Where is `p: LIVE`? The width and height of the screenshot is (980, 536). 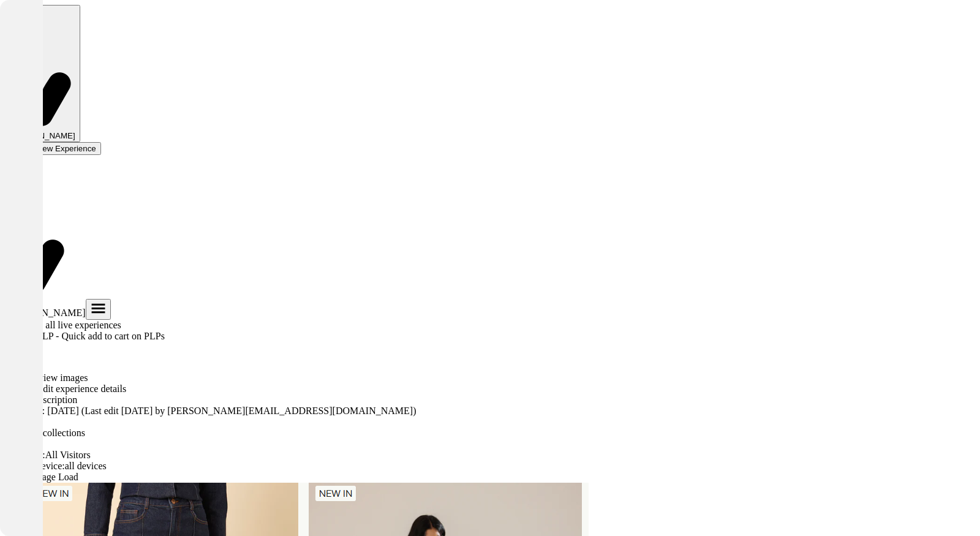 p: LIVE is located at coordinates (490, 357).